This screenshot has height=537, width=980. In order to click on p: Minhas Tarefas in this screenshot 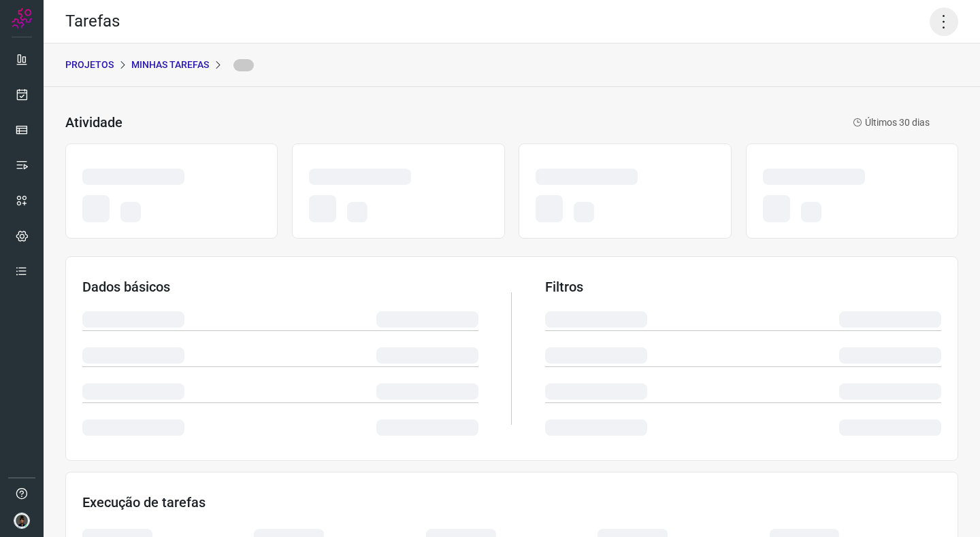, I will do `click(170, 64)`.